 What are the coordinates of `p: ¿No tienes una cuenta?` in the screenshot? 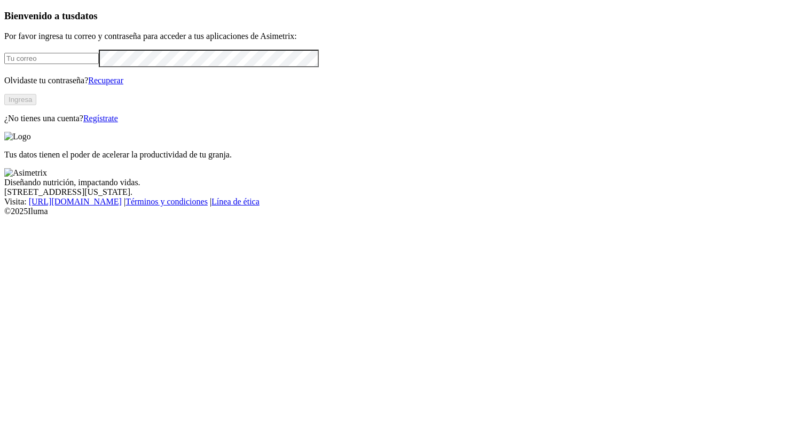 It's located at (392, 118).